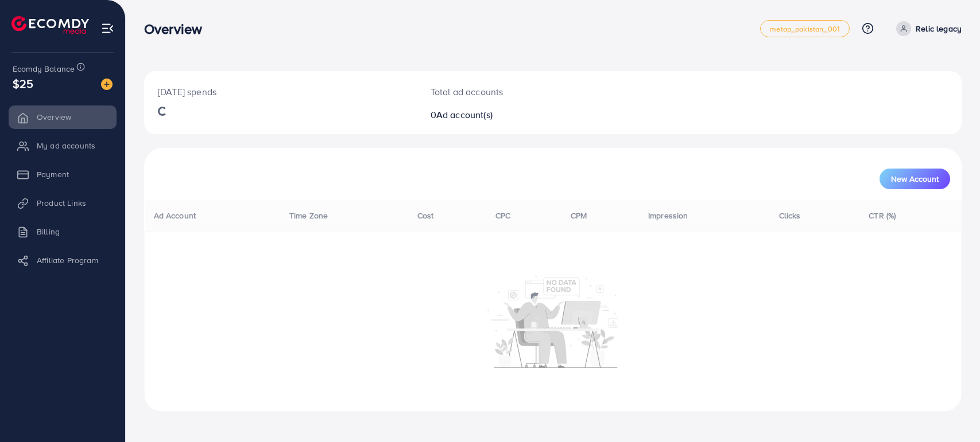 The height and width of the screenshot is (442, 980). I want to click on p: Total ad accounts, so click(519, 92).